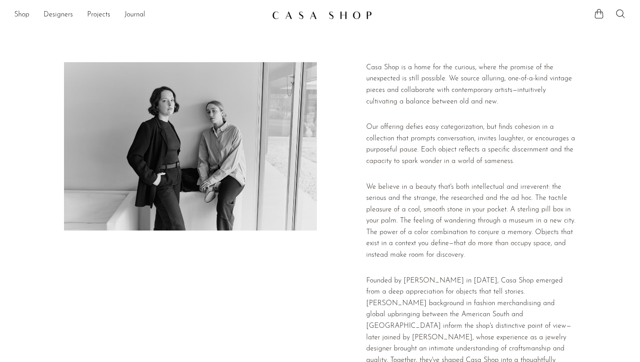 The width and height of the screenshot is (640, 362). Describe the element at coordinates (22, 15) in the screenshot. I see `a: Shop` at that location.